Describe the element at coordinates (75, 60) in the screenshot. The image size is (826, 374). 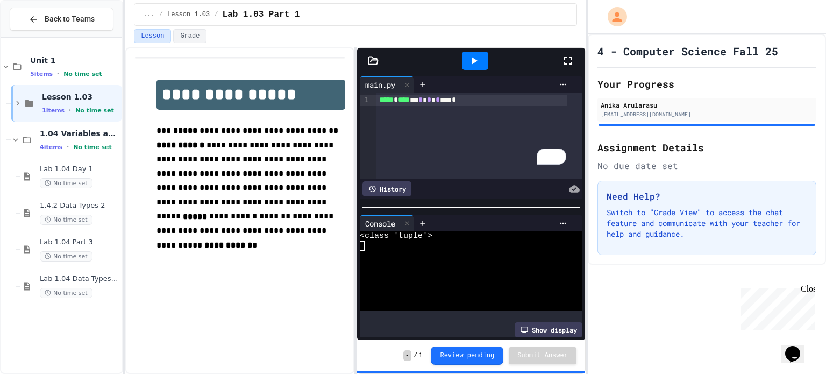
I see `span: Unit 1` at that location.